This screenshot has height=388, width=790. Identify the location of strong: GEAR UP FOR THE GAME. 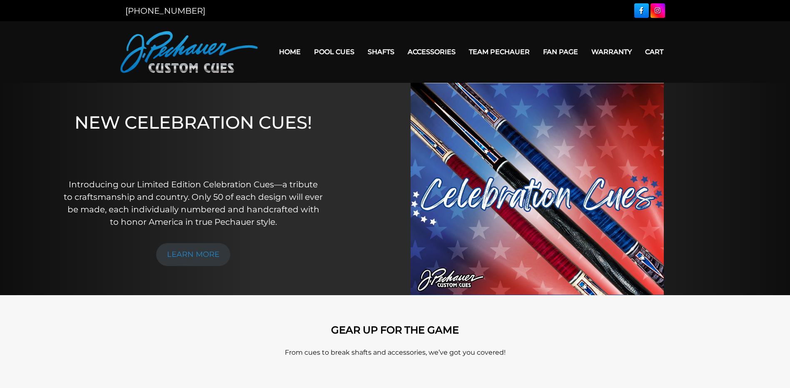
(395, 330).